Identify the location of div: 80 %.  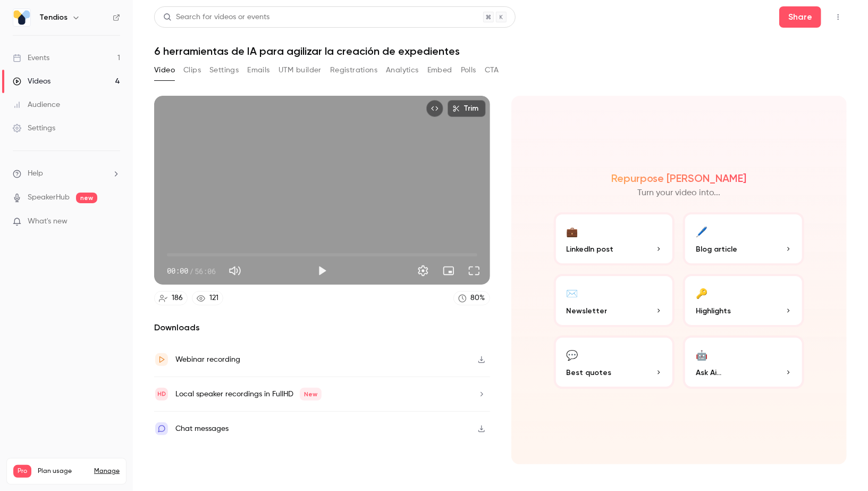
(478, 298).